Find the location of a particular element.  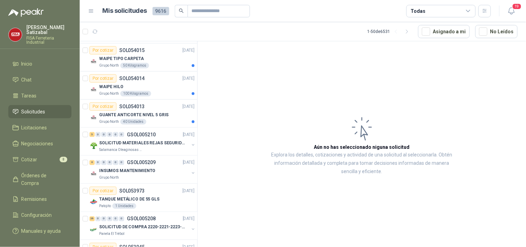

p: INSUMOS MANTENIMIENTO is located at coordinates (127, 171).